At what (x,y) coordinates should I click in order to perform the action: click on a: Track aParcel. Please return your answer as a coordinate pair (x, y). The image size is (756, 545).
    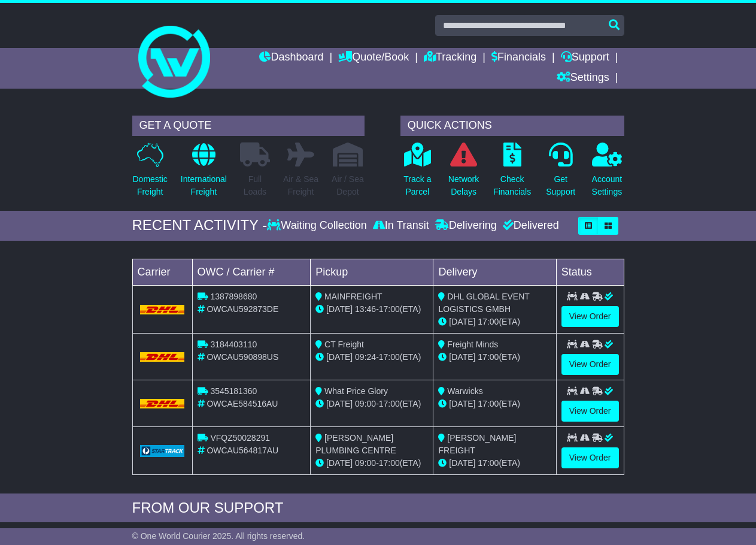
    Looking at the image, I should click on (417, 173).